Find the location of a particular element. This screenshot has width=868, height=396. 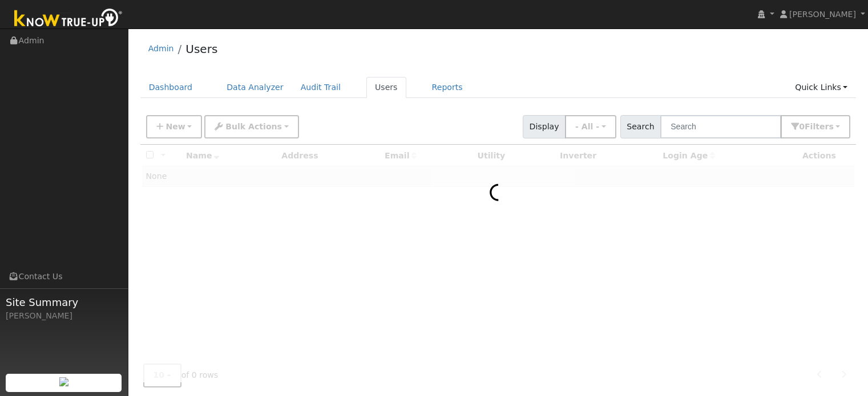

span: Display is located at coordinates (544, 127).